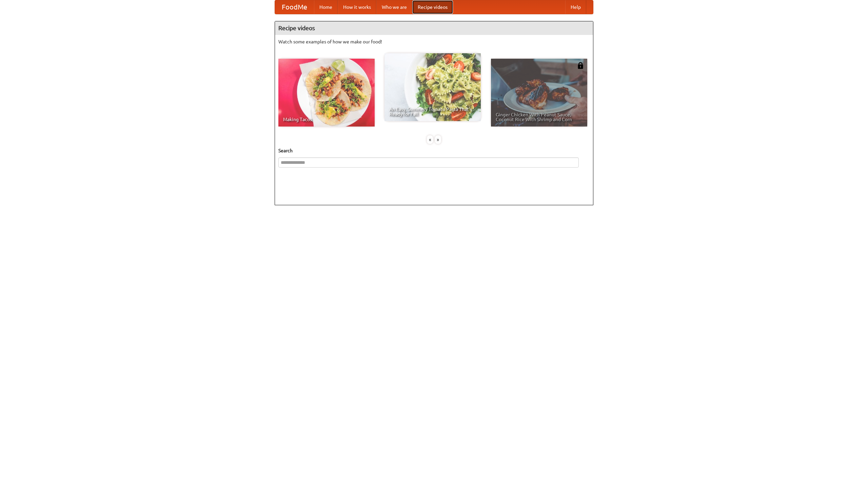  I want to click on a: Who we are, so click(394, 7).